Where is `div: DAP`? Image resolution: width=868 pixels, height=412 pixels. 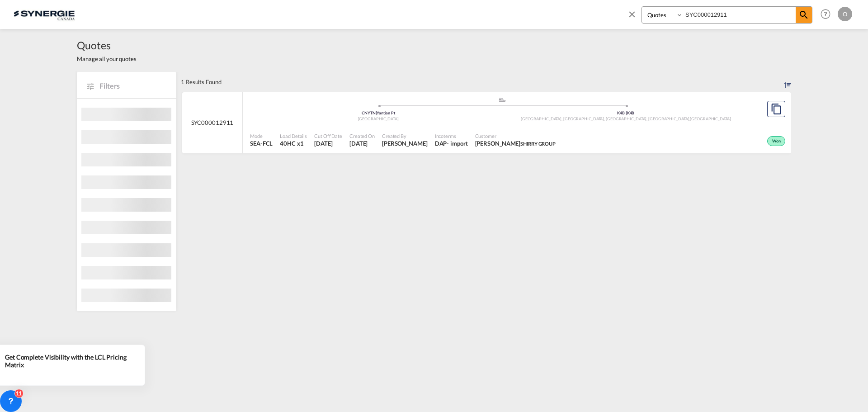 div: DAP is located at coordinates (441, 143).